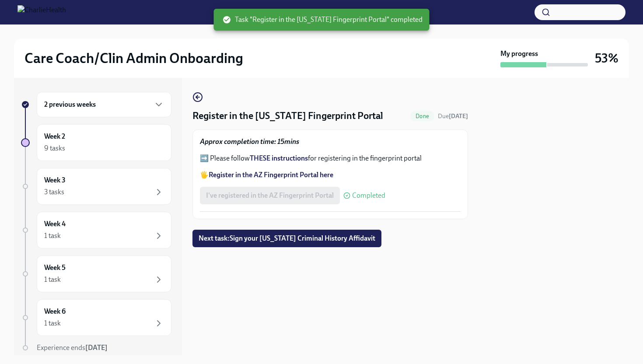  What do you see at coordinates (96, 143) in the screenshot?
I see `a: Week 29 tasks` at bounding box center [96, 143].